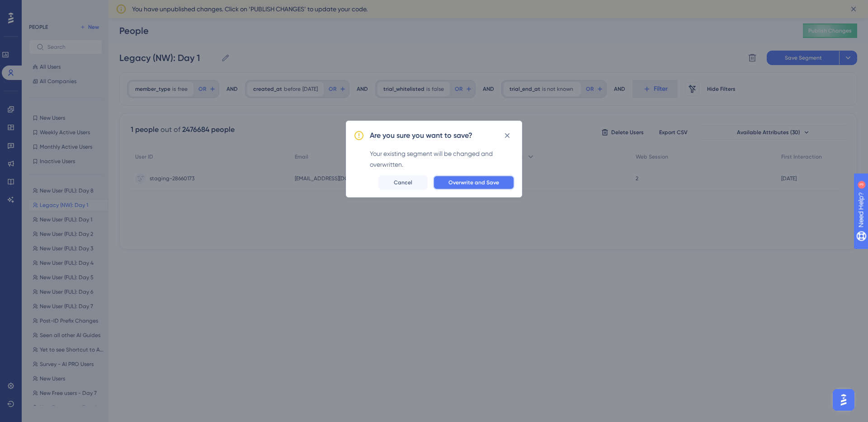 The image size is (868, 422). Describe the element at coordinates (64, 8) in the screenshot. I see `div: 3` at that location.